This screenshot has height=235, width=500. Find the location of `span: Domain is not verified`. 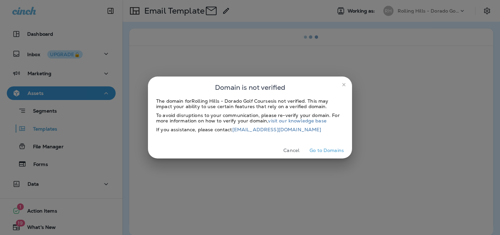

span: Domain is not verified is located at coordinates (250, 87).